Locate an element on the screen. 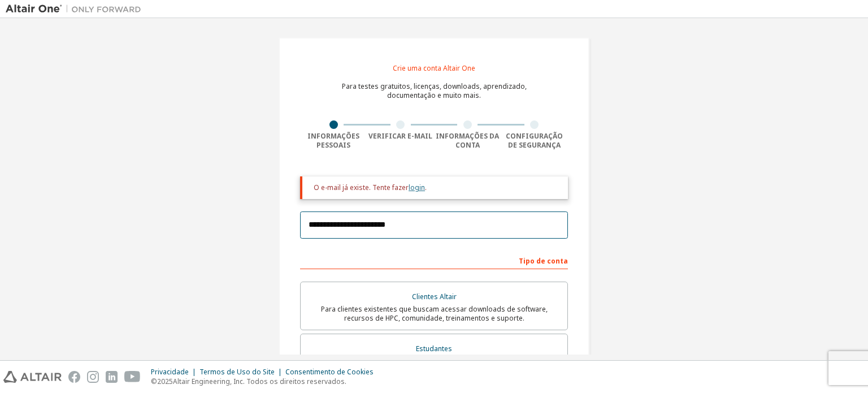 This screenshot has width=868, height=393. img: altair_logo.svg is located at coordinates (32, 376).